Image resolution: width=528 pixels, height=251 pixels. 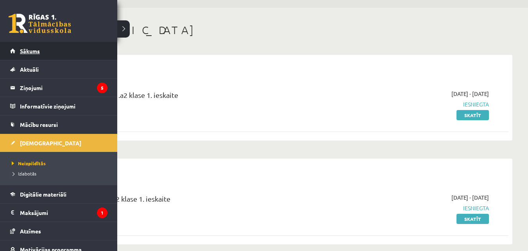 I want to click on a: Mācību resursi, so click(x=59, y=124).